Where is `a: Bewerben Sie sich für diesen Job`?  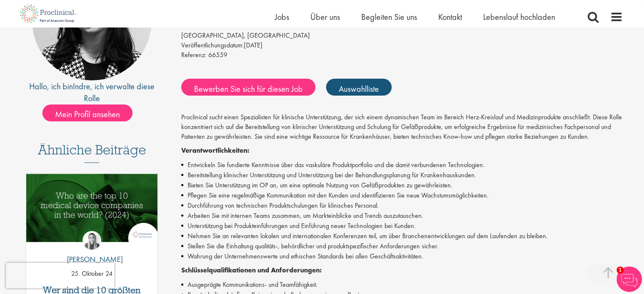
a: Bewerben Sie sich für diesen Job is located at coordinates (248, 87).